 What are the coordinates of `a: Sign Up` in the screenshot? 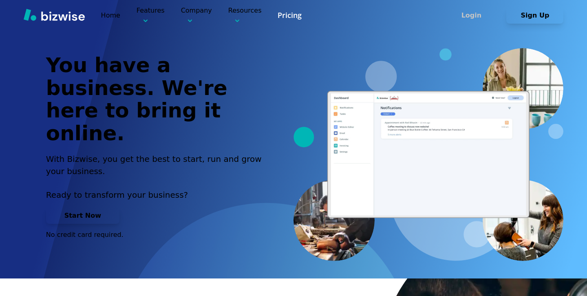 It's located at (535, 15).